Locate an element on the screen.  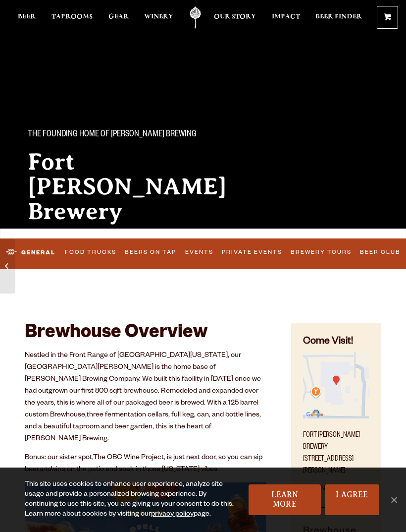
a: Events is located at coordinates (199, 253).